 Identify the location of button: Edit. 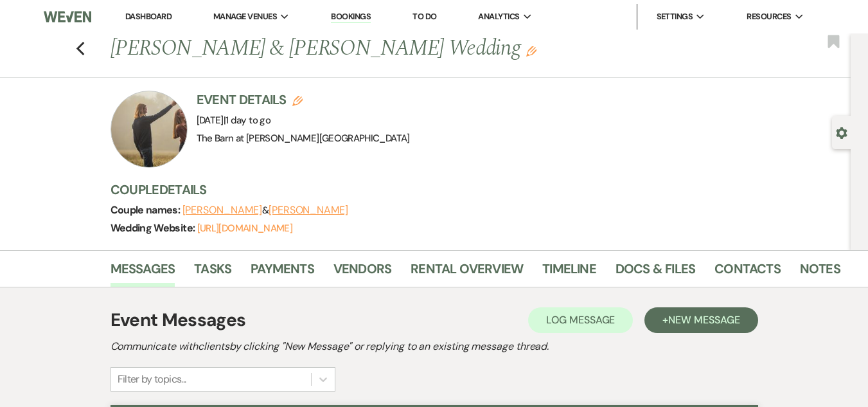
(531, 51).